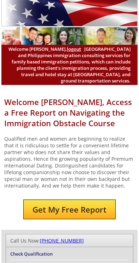 This screenshot has height=263, width=139. What do you see at coordinates (31, 254) in the screenshot?
I see `a: Check Qualification` at bounding box center [31, 254].